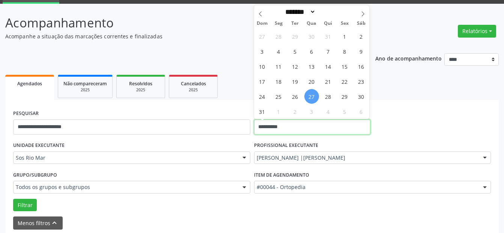 The height and width of the screenshot is (233, 504). What do you see at coordinates (178, 23) in the screenshot?
I see `p: Acompanhamento` at bounding box center [178, 23].